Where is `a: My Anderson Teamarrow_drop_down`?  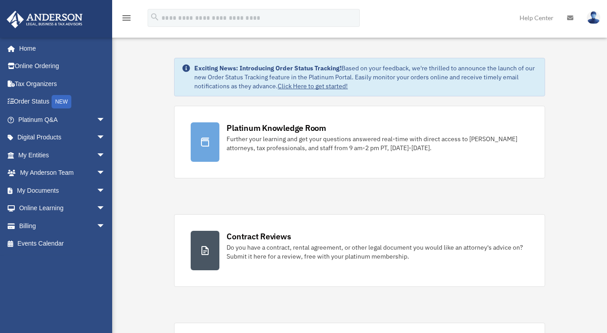 a: My Anderson Teamarrow_drop_down is located at coordinates (62, 173).